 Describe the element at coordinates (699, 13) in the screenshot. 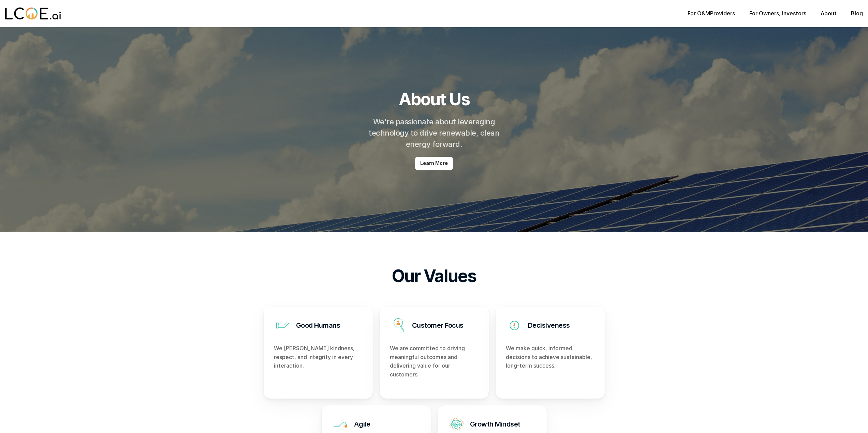

I see `a: For O&M` at that location.